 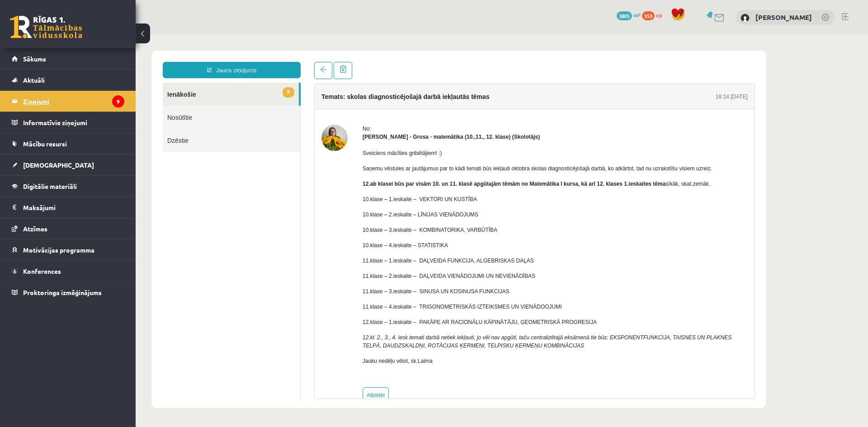 What do you see at coordinates (42, 271) in the screenshot?
I see `span: Konferences` at bounding box center [42, 271].